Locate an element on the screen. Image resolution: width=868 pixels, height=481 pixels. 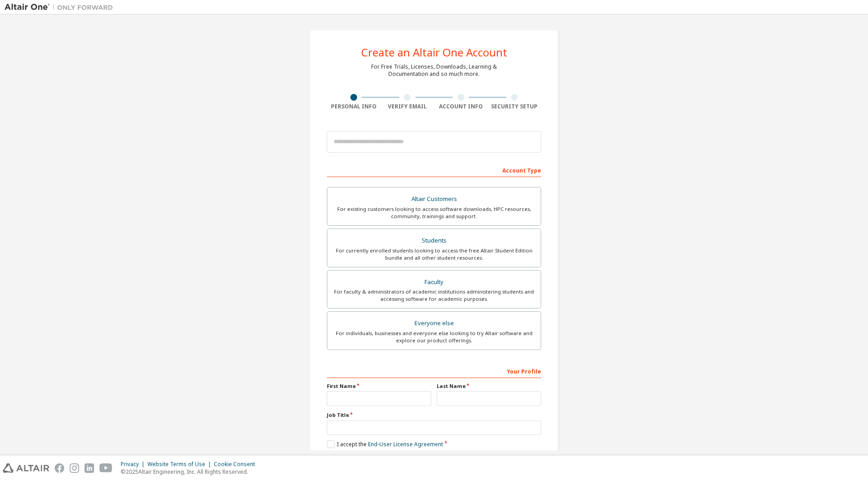
img: altair_logo.svg is located at coordinates (26, 468).